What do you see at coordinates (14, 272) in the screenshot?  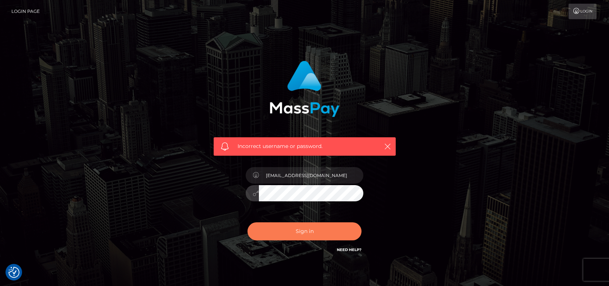 I see `img: Revisit consent button` at bounding box center [14, 272].